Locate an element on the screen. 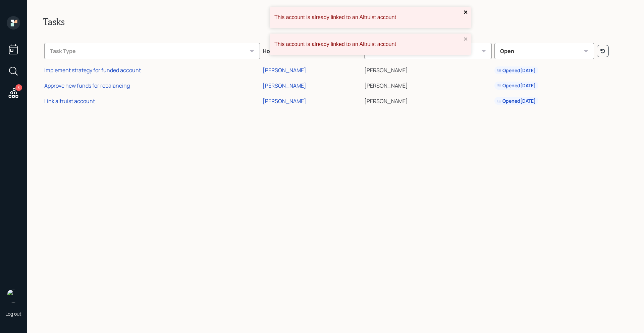 This screenshot has width=644, height=333. div: Approve new funds for rebalancing is located at coordinates (87, 86).